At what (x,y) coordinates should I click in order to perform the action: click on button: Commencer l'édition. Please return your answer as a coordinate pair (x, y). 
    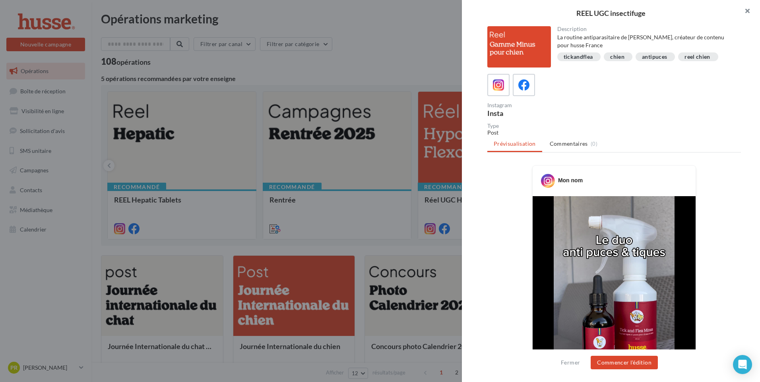
    Looking at the image, I should click on (624, 363).